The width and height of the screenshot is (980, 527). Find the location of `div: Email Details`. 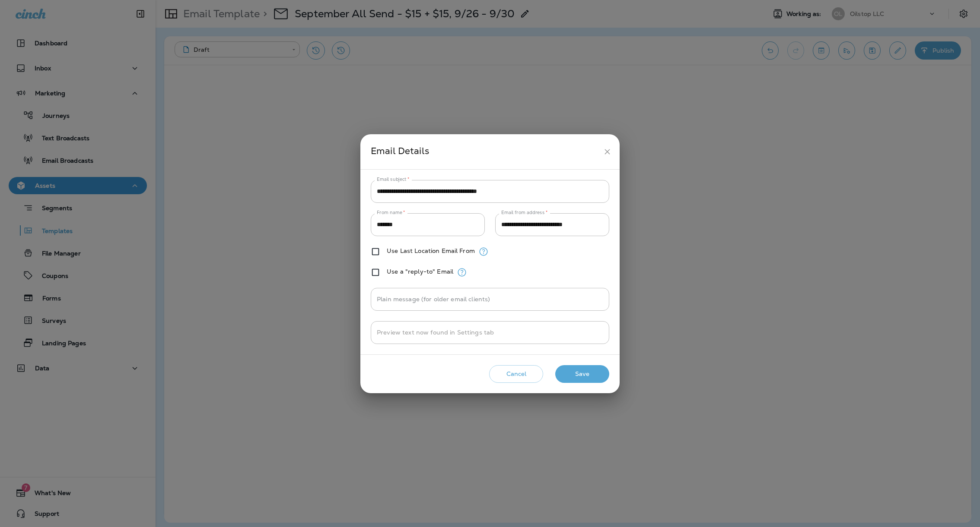

div: Email Details is located at coordinates (485, 152).